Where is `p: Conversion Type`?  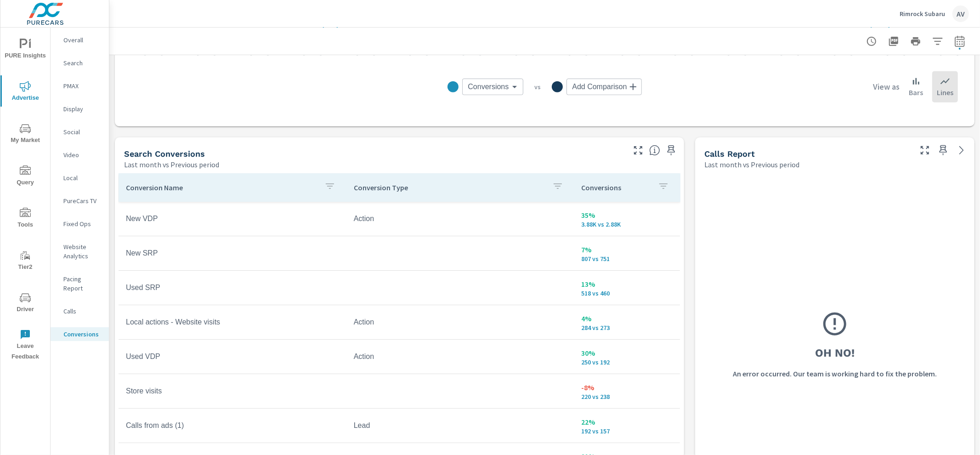
p: Conversion Type is located at coordinates (449, 188).